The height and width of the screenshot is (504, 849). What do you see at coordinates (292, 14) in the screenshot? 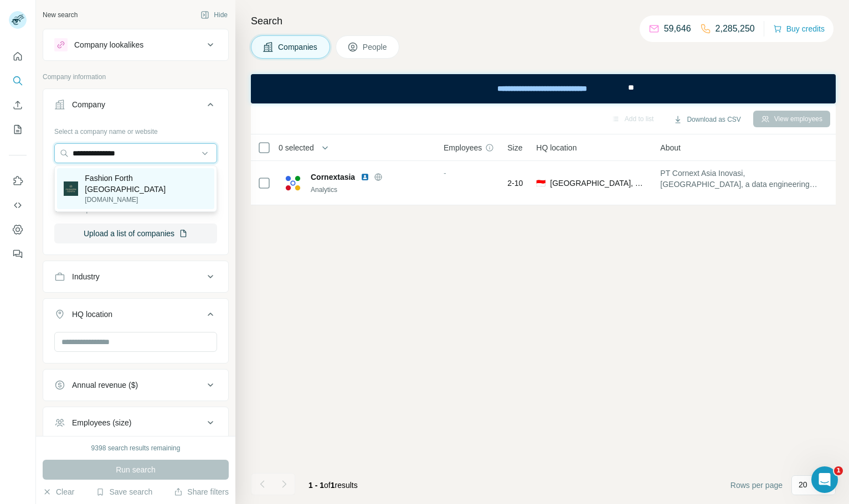
I see `div: Watch our October Product update` at bounding box center [292, 14].